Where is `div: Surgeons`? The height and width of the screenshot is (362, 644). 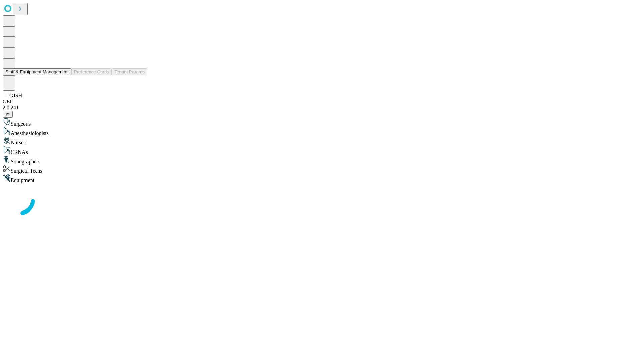 div: Surgeons is located at coordinates (322, 122).